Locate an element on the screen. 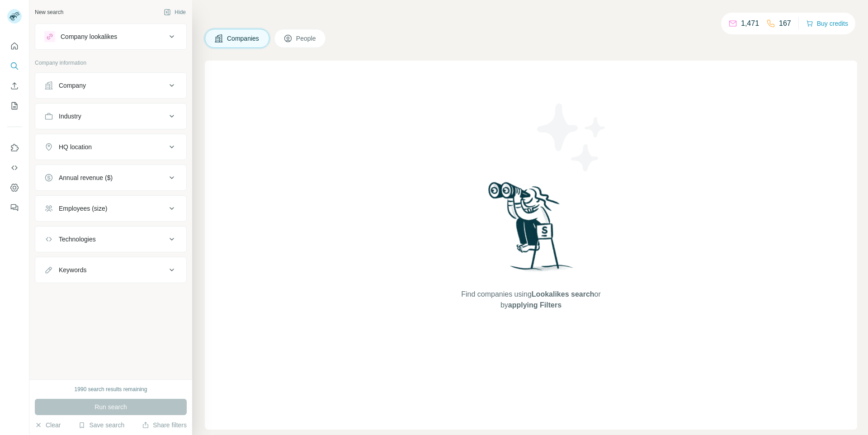  button: Technologies is located at coordinates (111, 239).